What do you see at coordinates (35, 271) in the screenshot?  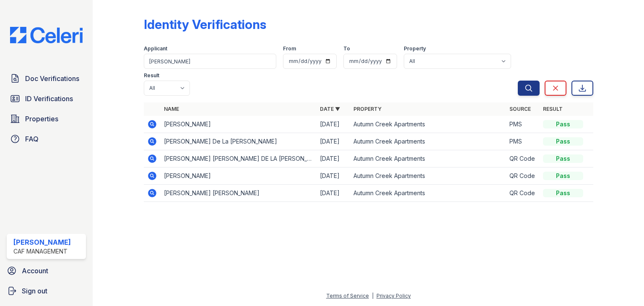 I see `span: Account` at bounding box center [35, 271].